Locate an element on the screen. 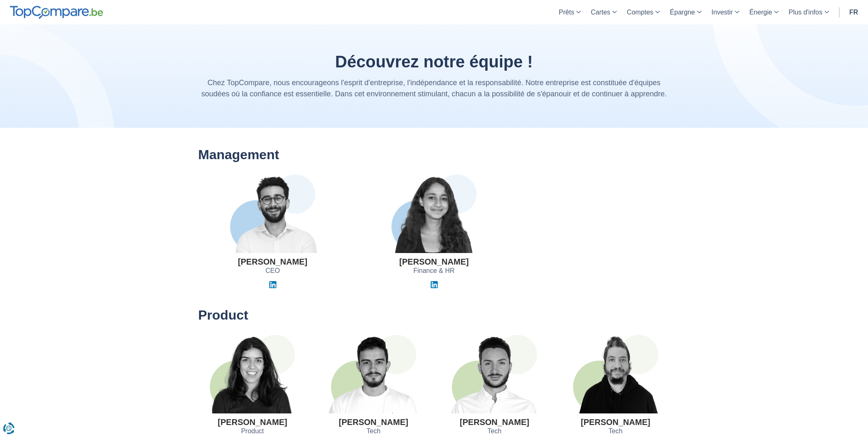  img: Linkedin Elvedin Vejzovic is located at coordinates (273, 284).